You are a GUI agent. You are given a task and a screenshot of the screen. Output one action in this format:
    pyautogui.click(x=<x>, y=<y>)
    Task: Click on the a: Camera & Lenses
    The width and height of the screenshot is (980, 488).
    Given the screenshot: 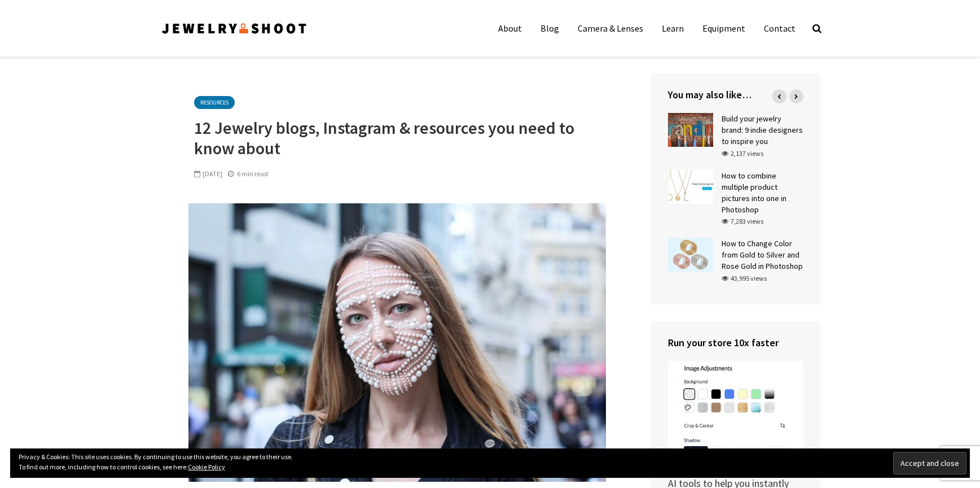 What is the action you would take?
    pyautogui.click(x=610, y=28)
    